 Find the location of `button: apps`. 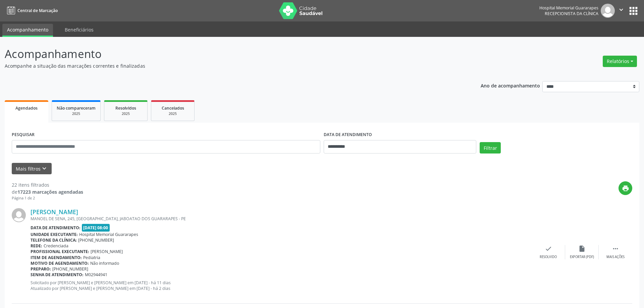

button: apps is located at coordinates (633, 11).